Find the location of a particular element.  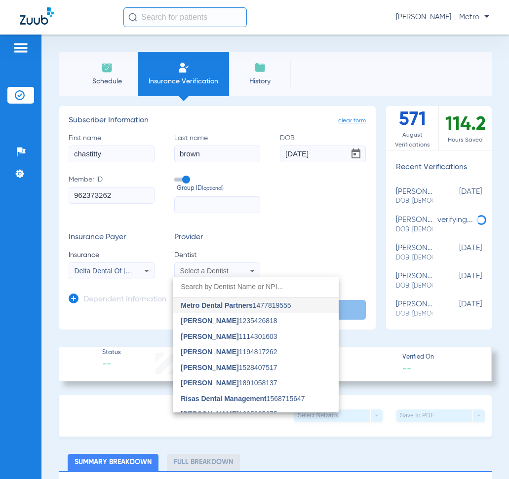

span: 1528407517 is located at coordinates (228, 368).